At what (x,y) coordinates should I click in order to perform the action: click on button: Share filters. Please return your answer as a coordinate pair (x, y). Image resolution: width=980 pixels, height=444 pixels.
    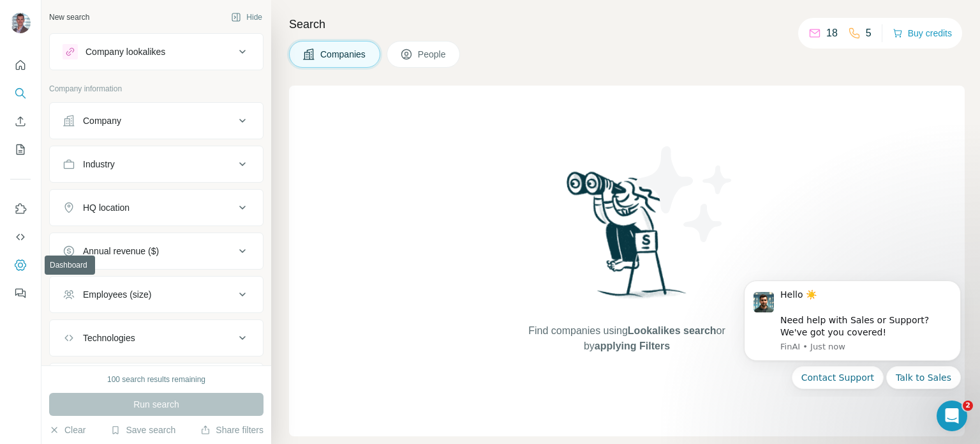
    Looking at the image, I should click on (232, 430).